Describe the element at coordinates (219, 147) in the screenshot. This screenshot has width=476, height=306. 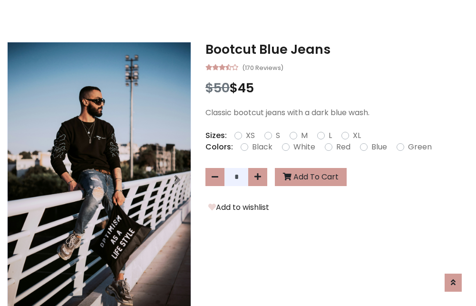
I see `p: Colors:` at that location.